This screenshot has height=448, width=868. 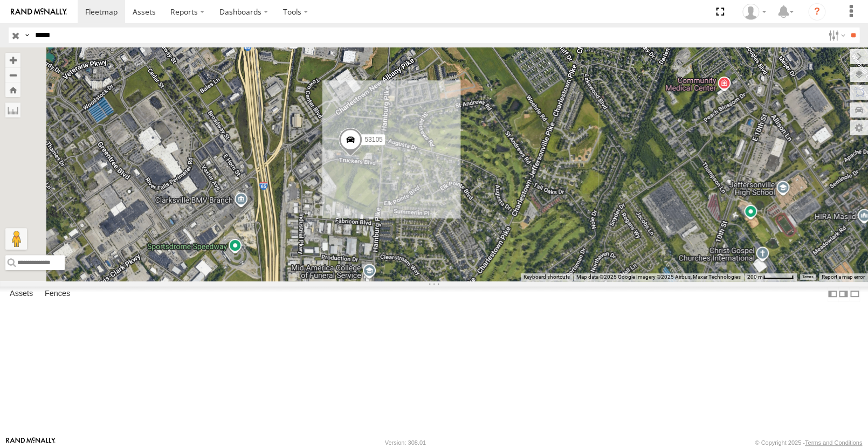 What do you see at coordinates (13, 110) in the screenshot?
I see `label: Measure` at bounding box center [13, 110].